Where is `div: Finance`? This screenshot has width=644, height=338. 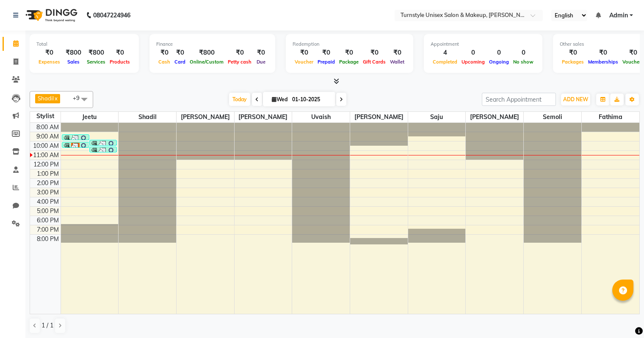
div: Finance is located at coordinates (212, 44).